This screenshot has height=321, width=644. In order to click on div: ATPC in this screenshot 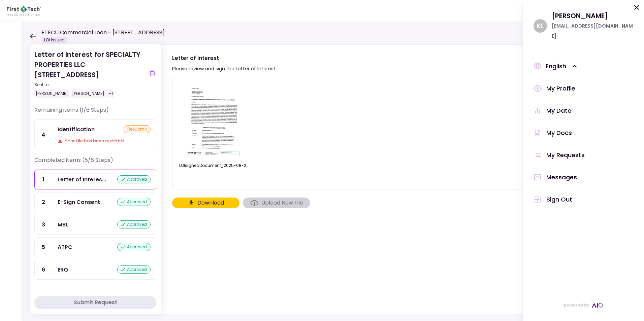, I will do `click(65, 247)`.